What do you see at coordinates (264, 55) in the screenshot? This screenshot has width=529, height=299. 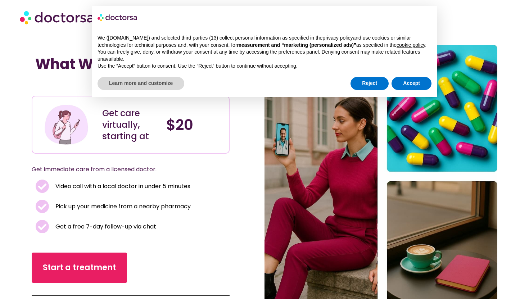 I see `p: You can freely give, deny, or withdraw your consent at any time by accessing the preferences pane...` at bounding box center [264, 55].